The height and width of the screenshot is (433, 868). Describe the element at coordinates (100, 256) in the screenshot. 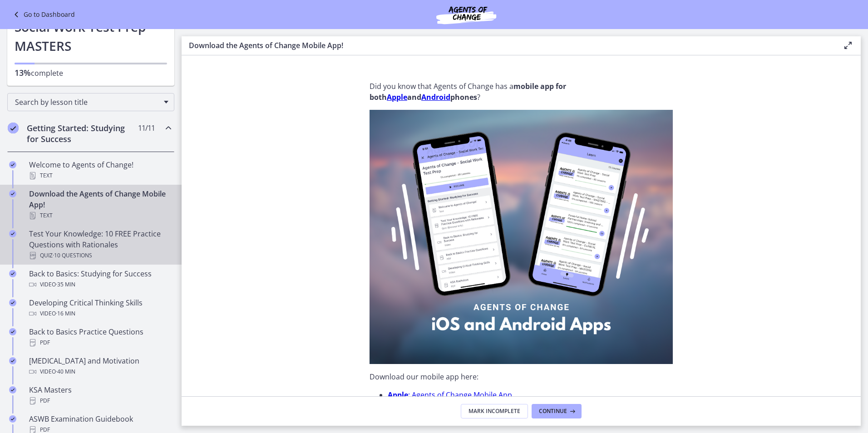

I see `div: Quiz` at that location.